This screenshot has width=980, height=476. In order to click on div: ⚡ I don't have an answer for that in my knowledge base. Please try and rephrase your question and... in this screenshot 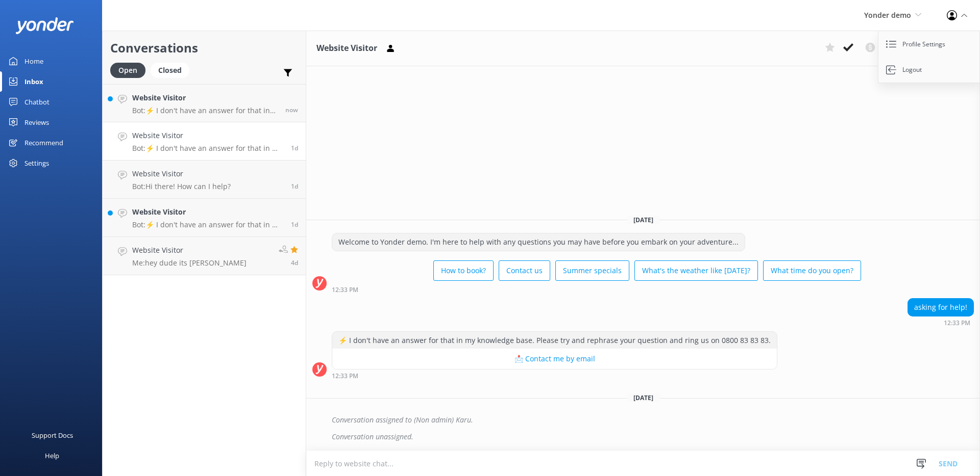, I will do `click(555, 340)`.